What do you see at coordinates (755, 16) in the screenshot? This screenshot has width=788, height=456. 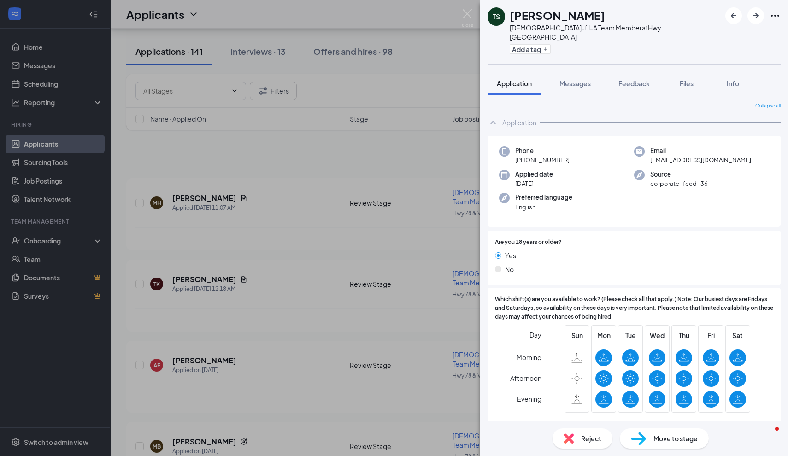 I see `svg: ArrowRight` at bounding box center [755, 16].